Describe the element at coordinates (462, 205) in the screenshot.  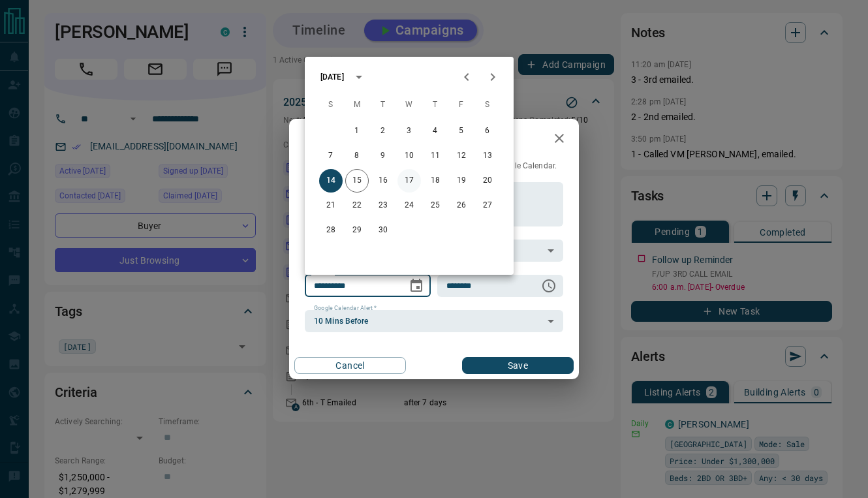
I see `button: 26` at that location.